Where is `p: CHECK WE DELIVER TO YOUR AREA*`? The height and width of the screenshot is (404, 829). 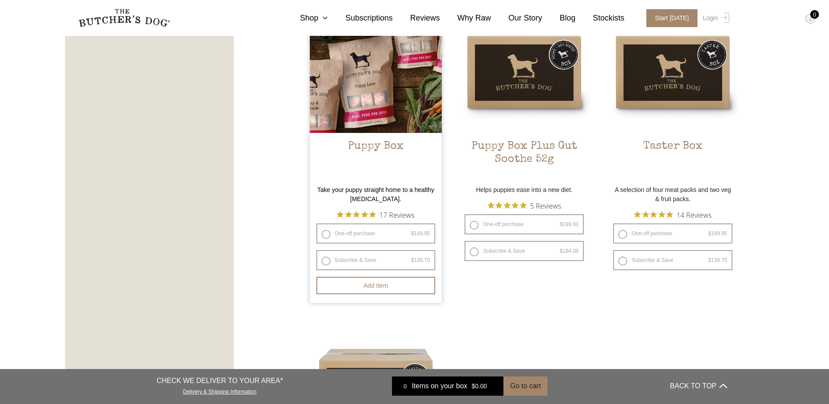 p: CHECK WE DELIVER TO YOUR AREA* is located at coordinates (219, 381).